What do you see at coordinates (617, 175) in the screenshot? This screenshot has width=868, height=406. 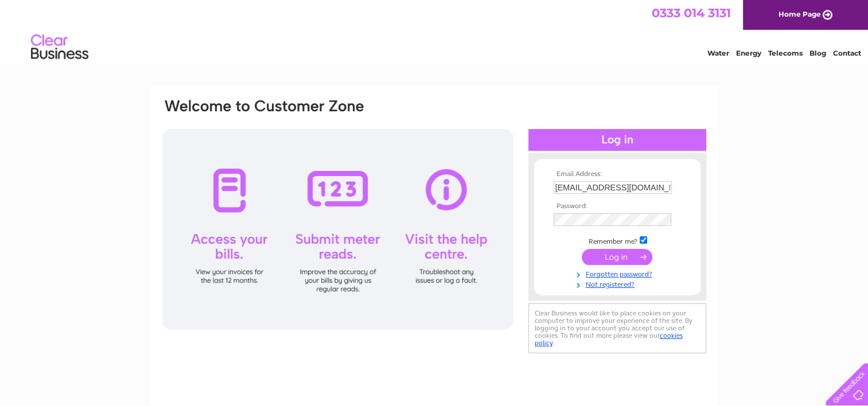 I see `th: Email Address:` at bounding box center [617, 175].